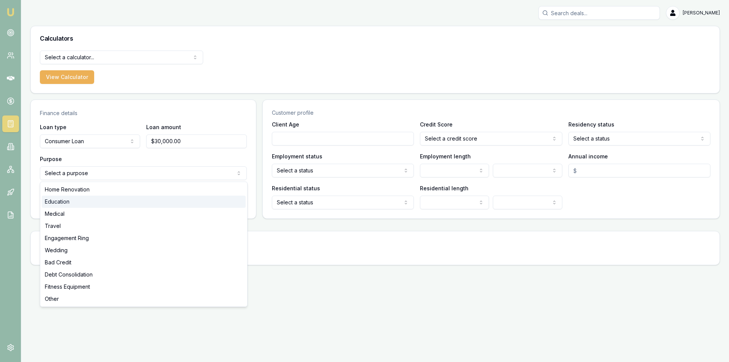  I want to click on span: Debt Consolidation, so click(69, 274).